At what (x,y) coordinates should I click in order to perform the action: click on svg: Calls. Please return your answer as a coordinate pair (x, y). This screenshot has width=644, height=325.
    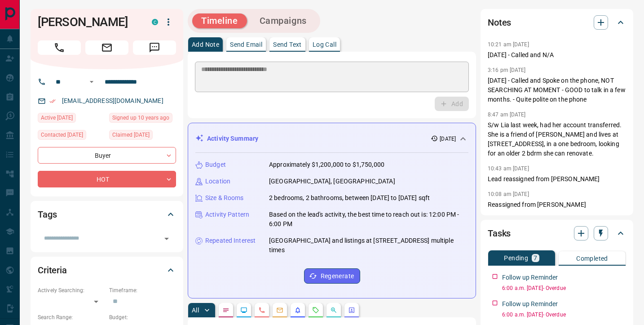
    Looking at the image, I should click on (262, 310).